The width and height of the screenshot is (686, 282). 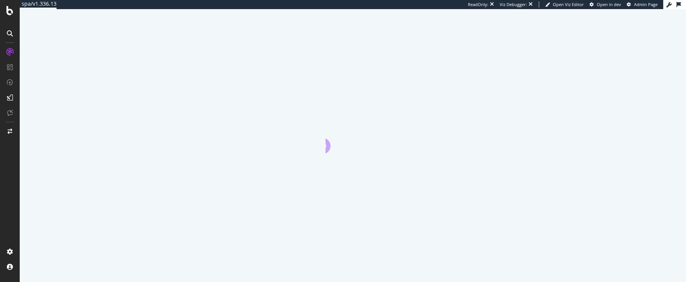 I want to click on a: Admin Page, so click(x=642, y=5).